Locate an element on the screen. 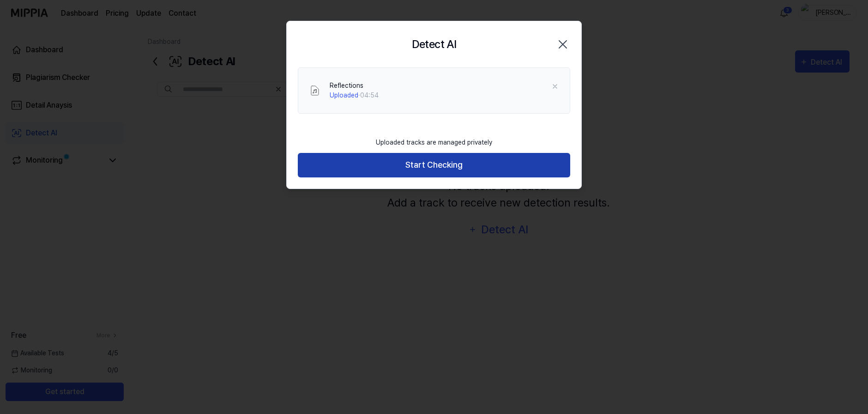 This screenshot has height=414, width=868. img: File Select is located at coordinates (315, 90).